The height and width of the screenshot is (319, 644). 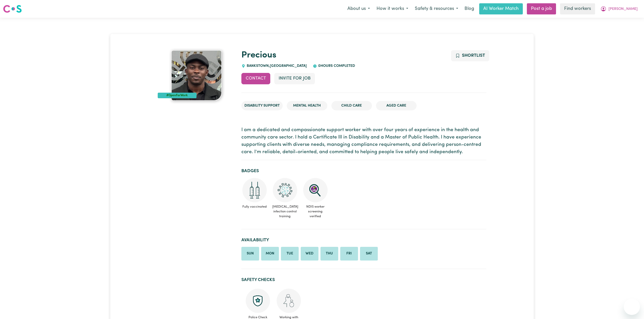 I want to click on p: I am a dedicated and compassionate support worker with over four years of experience in the healt..., so click(x=364, y=141).